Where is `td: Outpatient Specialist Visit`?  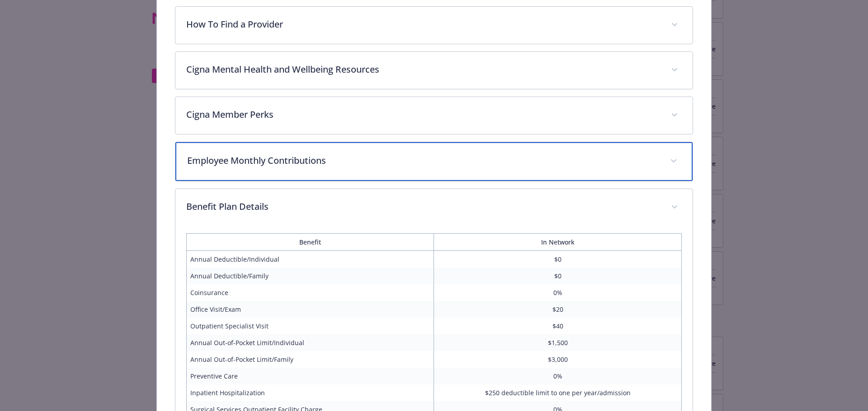 td: Outpatient Specialist Visit is located at coordinates (310, 326).